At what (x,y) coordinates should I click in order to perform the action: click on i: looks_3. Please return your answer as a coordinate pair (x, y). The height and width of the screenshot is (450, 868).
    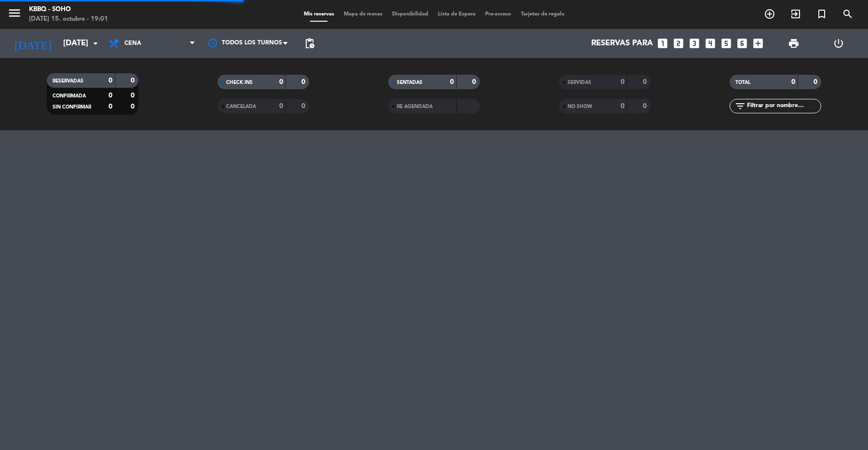
    Looking at the image, I should click on (695, 43).